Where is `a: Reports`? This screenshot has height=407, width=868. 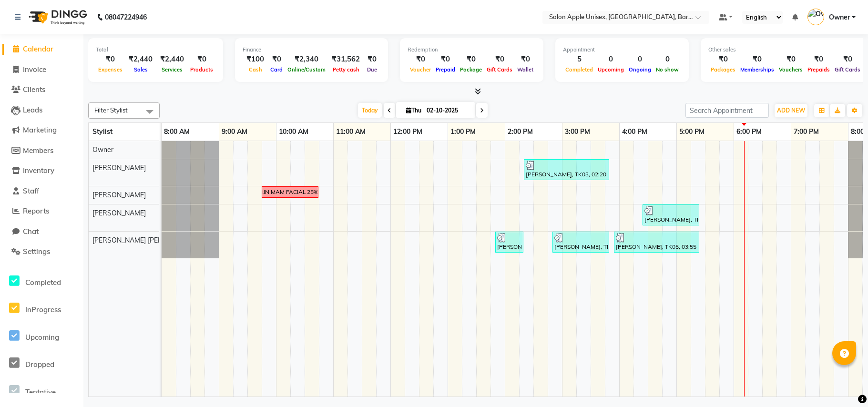
a: Reports is located at coordinates (41, 211).